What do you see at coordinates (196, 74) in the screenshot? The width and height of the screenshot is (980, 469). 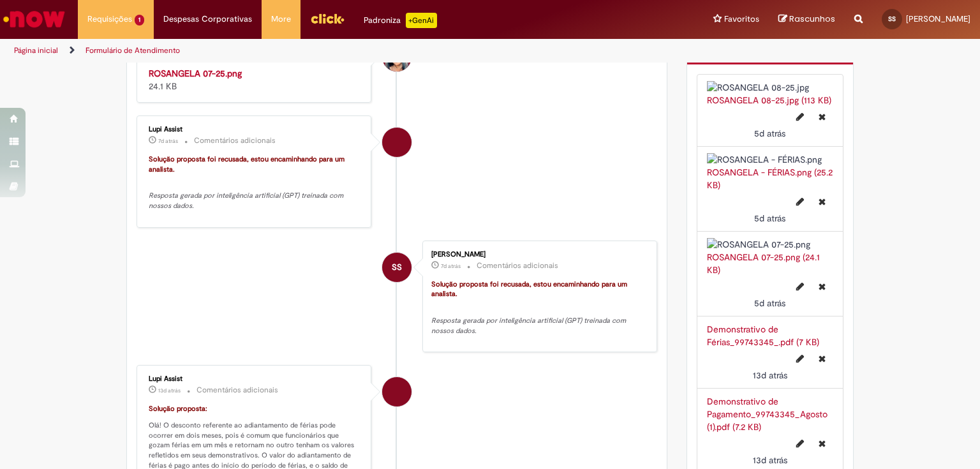 I see `strong: ROSANGELA 07-25.png` at bounding box center [196, 74].